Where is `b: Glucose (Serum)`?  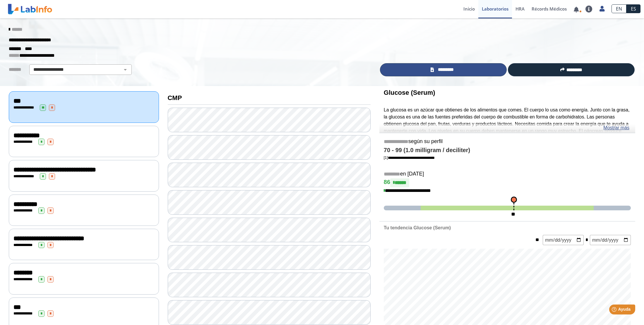 b: Glucose (Serum) is located at coordinates (409, 92).